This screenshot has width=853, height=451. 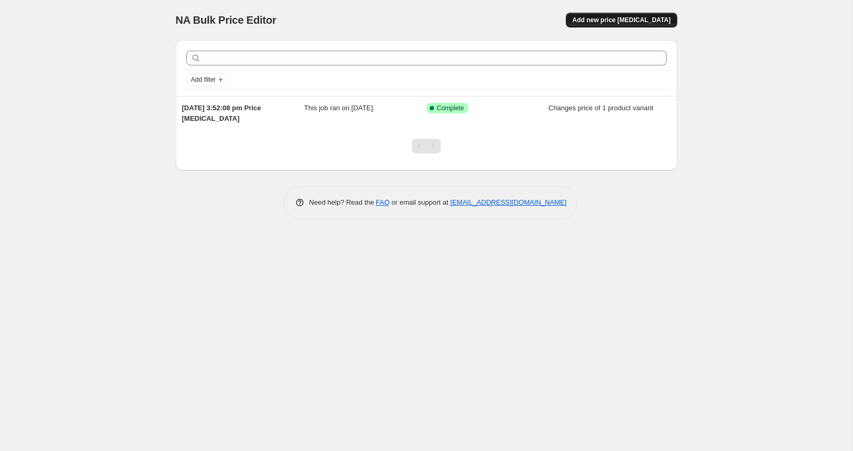 What do you see at coordinates (426, 146) in the screenshot?
I see `nav: Pagination` at bounding box center [426, 146].